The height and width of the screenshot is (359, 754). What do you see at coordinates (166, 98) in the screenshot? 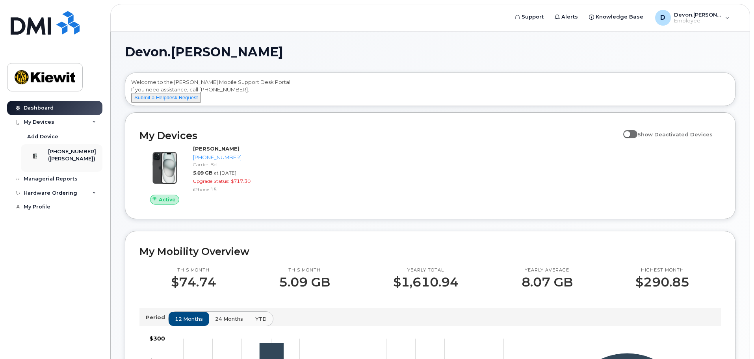
I see `button: Submit a Helpdesk Request` at bounding box center [166, 98].